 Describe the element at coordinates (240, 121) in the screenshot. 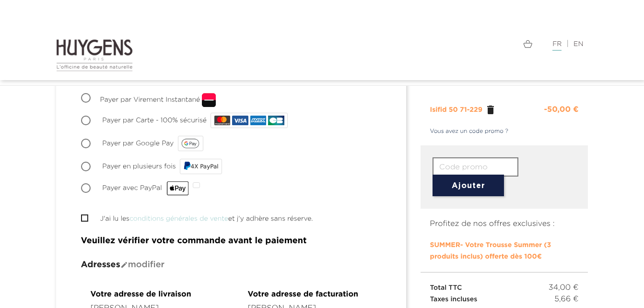

I see `img: VISA` at that location.